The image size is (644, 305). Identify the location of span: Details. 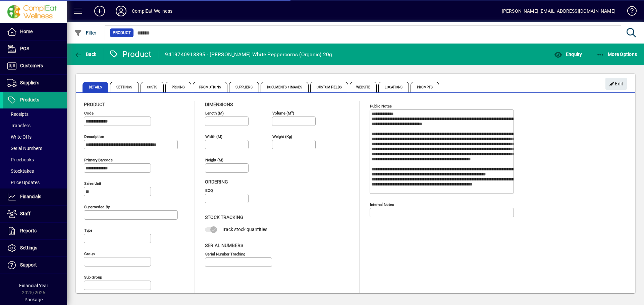
(95, 87).